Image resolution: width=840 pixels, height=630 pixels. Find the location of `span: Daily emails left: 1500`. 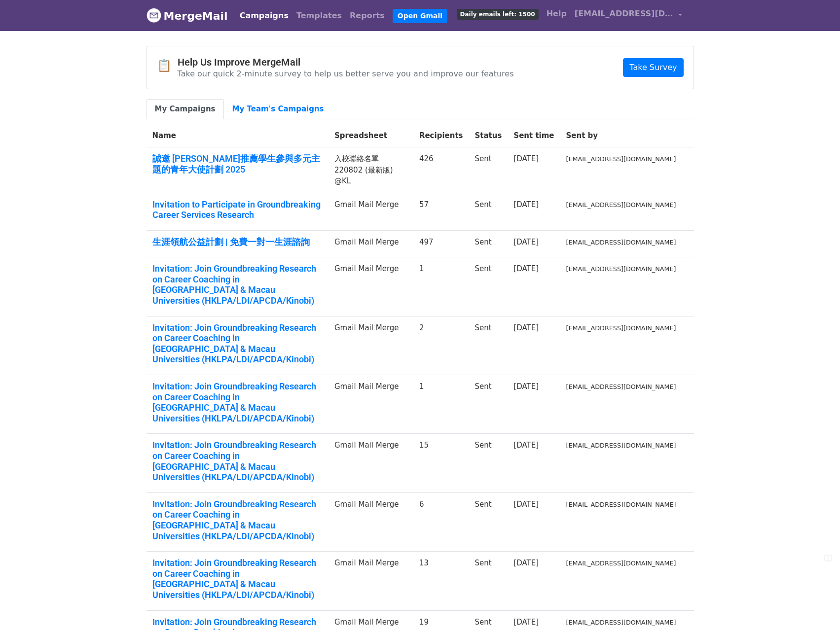

span: Daily emails left: 1500 is located at coordinates (497, 15).